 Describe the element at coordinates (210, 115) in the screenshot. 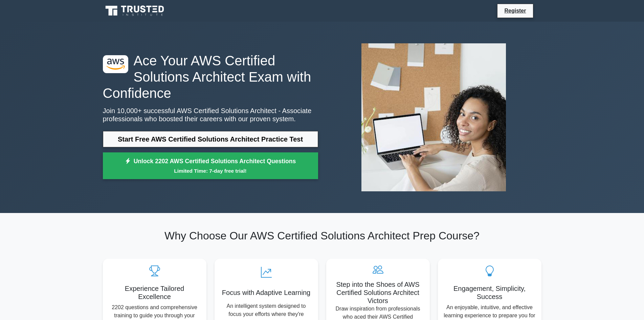

I see `p: Join 10,000+ successful AWS Certified Solutions Architect - Associate professionals who boosted t...` at that location.